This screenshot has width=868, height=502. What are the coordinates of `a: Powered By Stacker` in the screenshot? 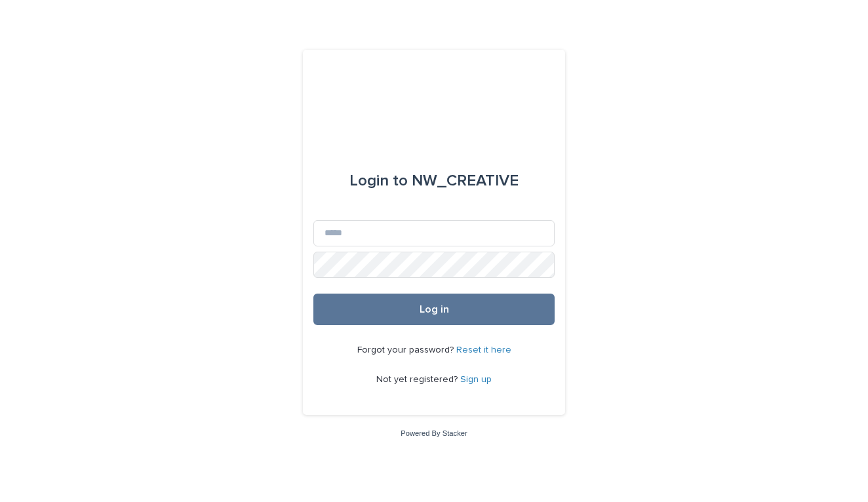 It's located at (434, 433).